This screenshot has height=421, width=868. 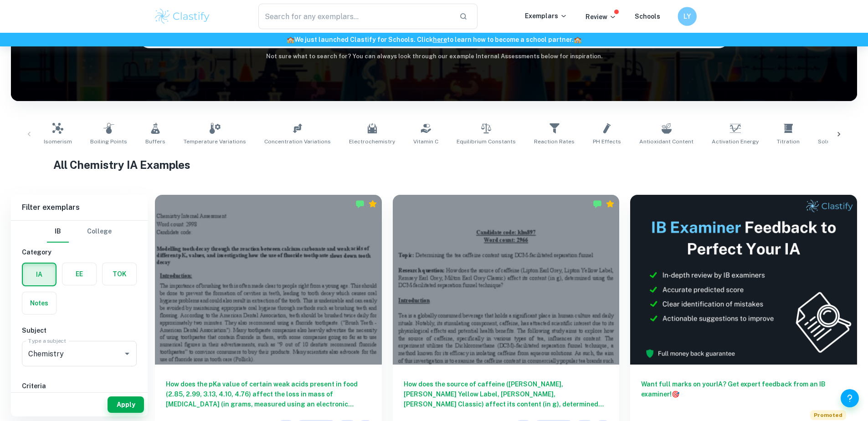 What do you see at coordinates (849, 398) in the screenshot?
I see `button: Help and Feedback` at bounding box center [849, 398].